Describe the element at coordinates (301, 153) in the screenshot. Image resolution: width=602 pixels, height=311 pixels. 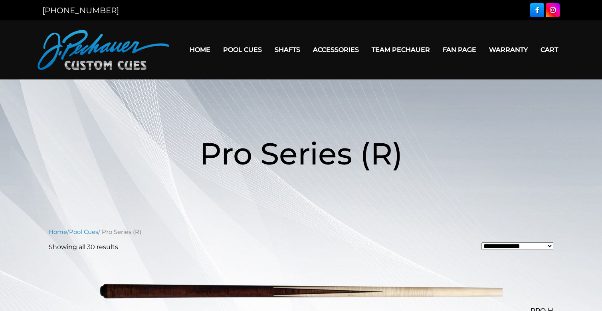
I see `span: Pro Series (R)` at that location.